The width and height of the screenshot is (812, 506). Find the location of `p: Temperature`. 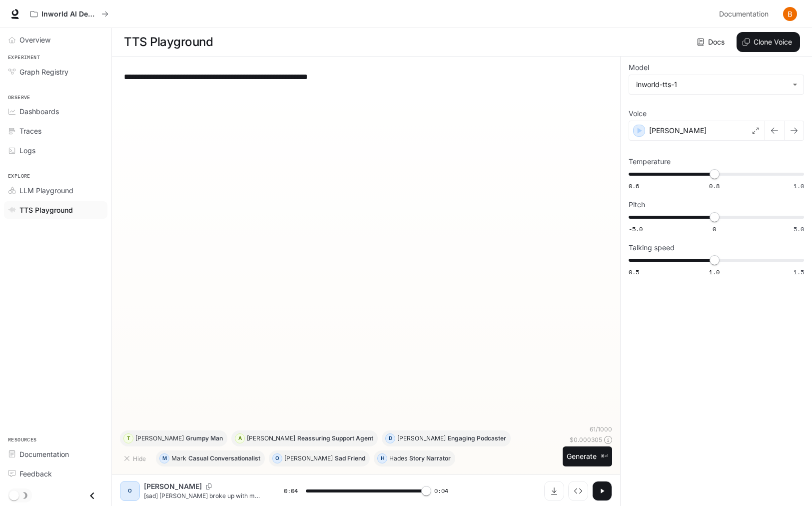

p: Temperature is located at coordinates (650, 162).